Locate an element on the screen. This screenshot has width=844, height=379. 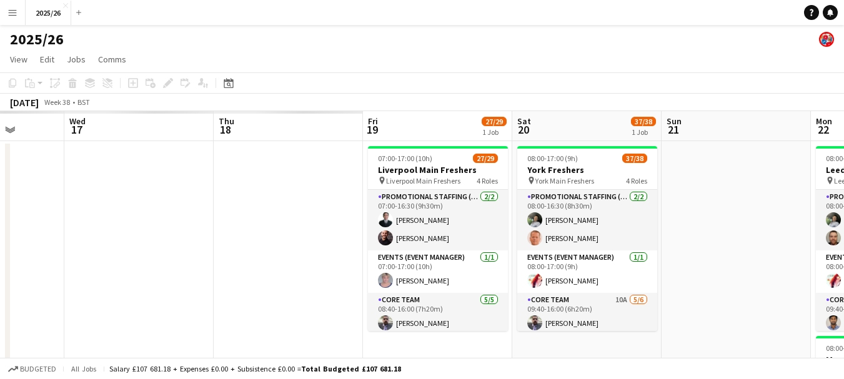
h1: 2025/26 is located at coordinates (37, 39).